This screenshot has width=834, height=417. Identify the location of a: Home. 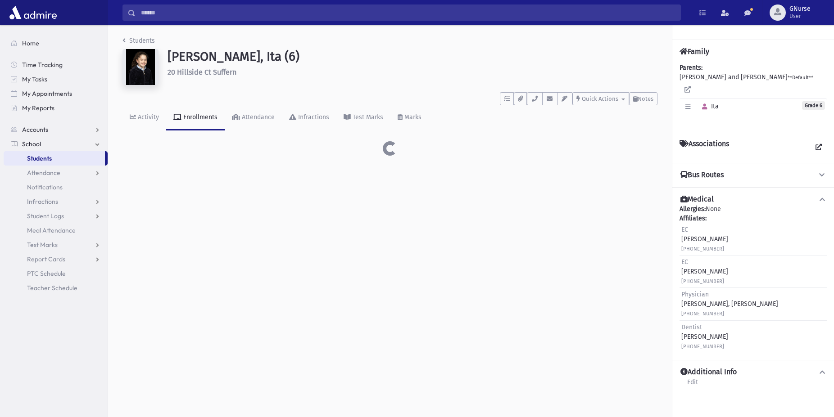
(55, 43).